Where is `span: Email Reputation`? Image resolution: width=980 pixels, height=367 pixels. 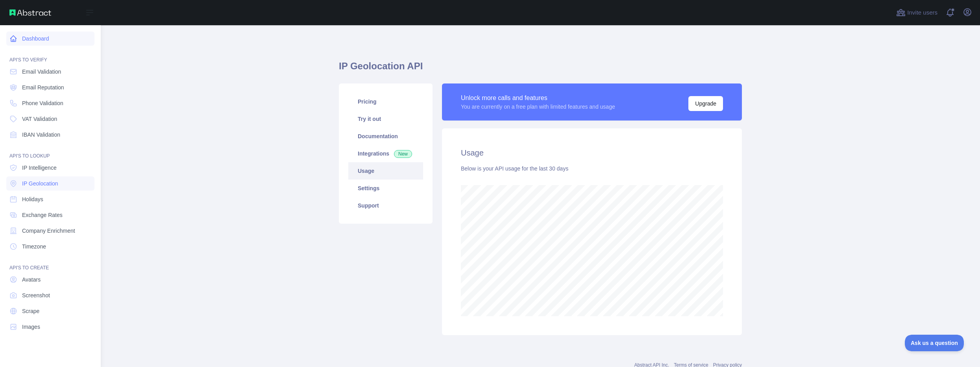
span: Email Reputation is located at coordinates (43, 87).